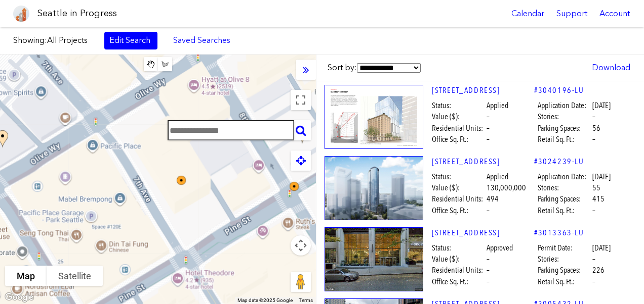  What do you see at coordinates (559, 162) in the screenshot?
I see `a: #3024239-LU` at bounding box center [559, 162].